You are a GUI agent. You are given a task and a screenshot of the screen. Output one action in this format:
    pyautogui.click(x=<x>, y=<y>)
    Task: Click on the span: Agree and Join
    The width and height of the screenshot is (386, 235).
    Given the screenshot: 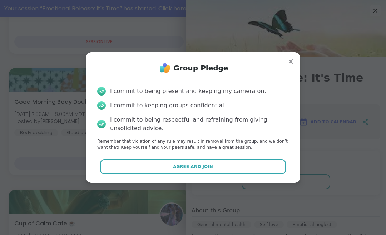 What is the action you would take?
    pyautogui.click(x=193, y=166)
    